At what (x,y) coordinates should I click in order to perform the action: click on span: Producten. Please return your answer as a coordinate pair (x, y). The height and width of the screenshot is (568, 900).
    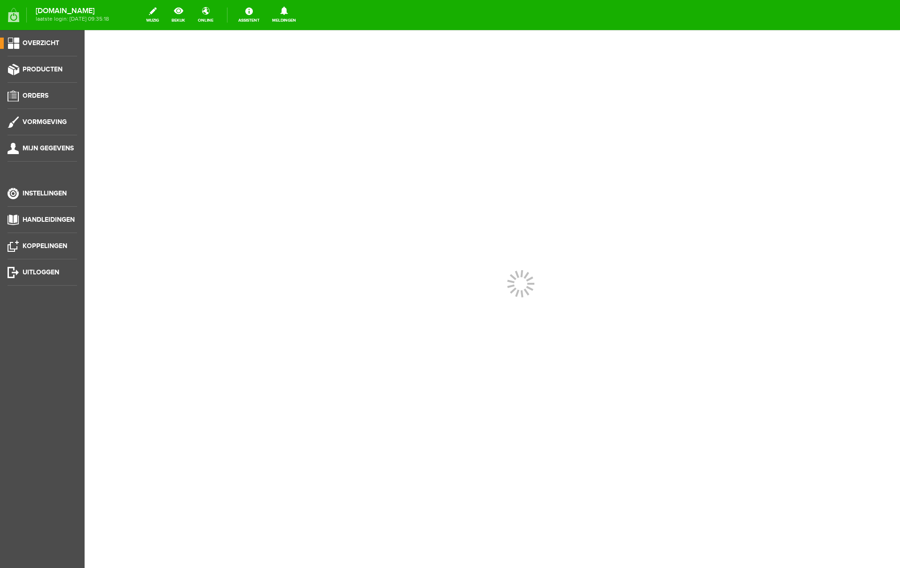
    Looking at the image, I should click on (42, 69).